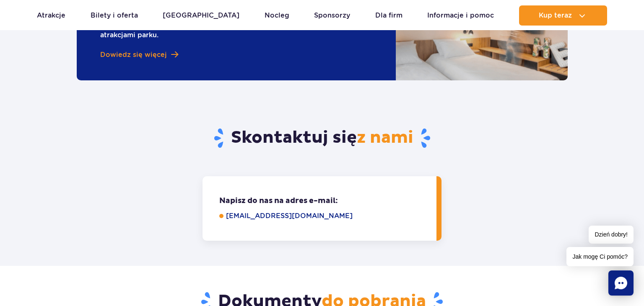  Describe the element at coordinates (277, 15) in the screenshot. I see `a: Nocleg` at that location.